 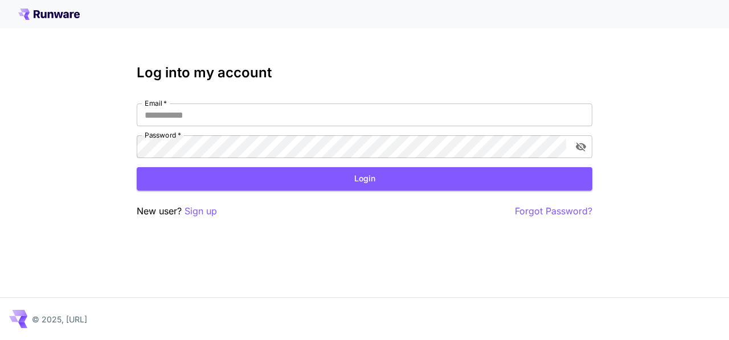 I want to click on button: Forgot Password?, so click(x=553, y=211).